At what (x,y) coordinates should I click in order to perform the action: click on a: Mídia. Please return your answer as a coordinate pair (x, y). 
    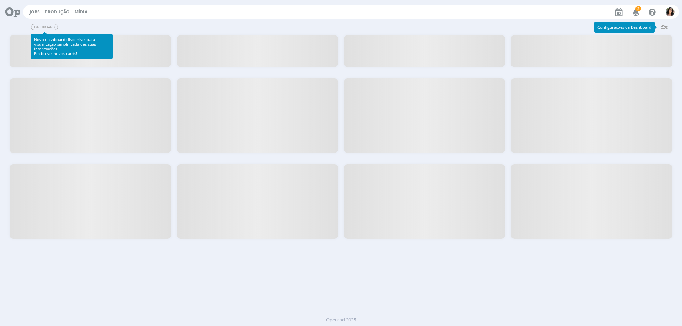
    Looking at the image, I should click on (81, 12).